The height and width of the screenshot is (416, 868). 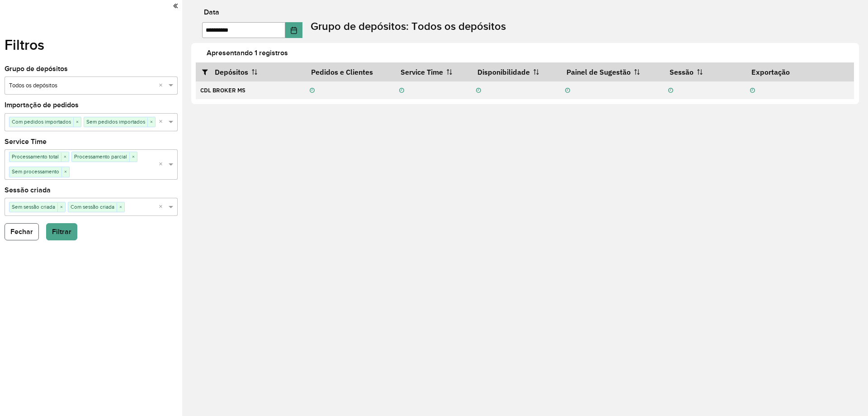 I want to click on button: Choose Date, so click(x=294, y=30).